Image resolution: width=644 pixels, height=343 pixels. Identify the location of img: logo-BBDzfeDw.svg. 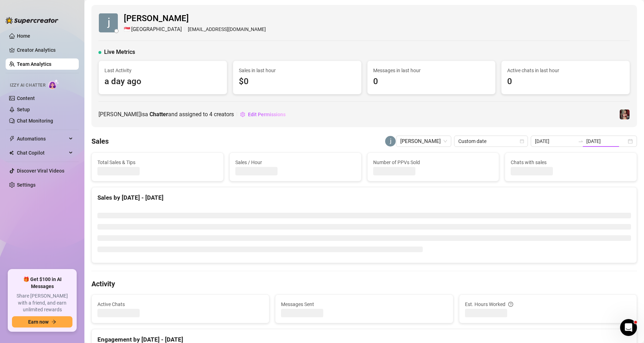
(32, 20).